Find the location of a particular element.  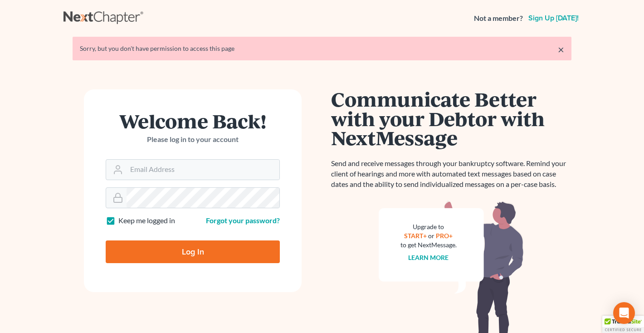

a: Forgot your password? is located at coordinates (242, 220).